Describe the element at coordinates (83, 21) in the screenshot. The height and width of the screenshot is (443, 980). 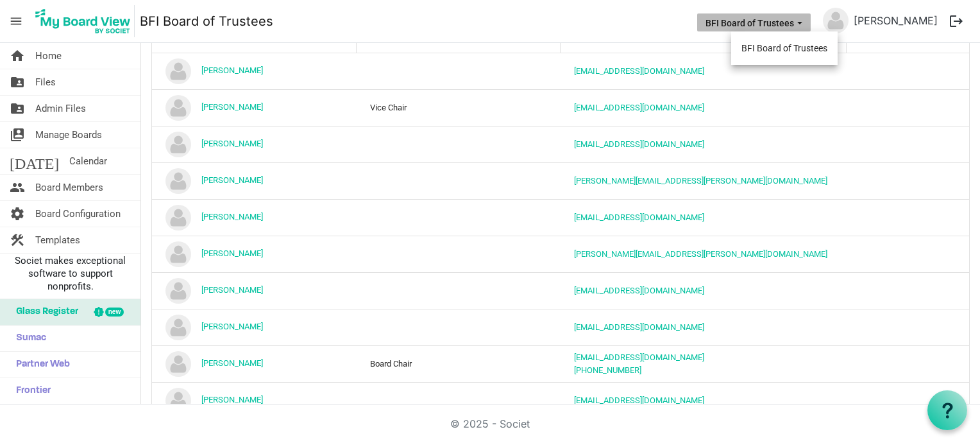
I see `img: My Board View Logo` at that location.